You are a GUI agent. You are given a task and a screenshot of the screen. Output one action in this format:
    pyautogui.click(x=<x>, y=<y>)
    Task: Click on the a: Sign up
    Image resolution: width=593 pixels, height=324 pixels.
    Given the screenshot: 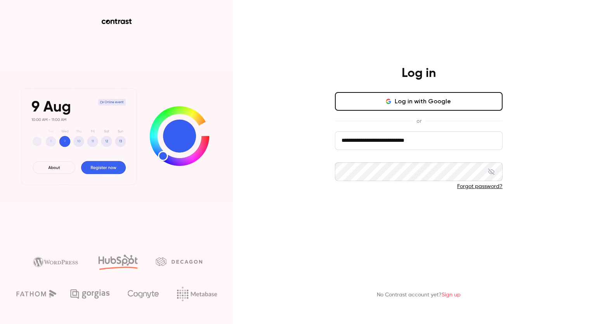 What is the action you would take?
    pyautogui.click(x=451, y=295)
    